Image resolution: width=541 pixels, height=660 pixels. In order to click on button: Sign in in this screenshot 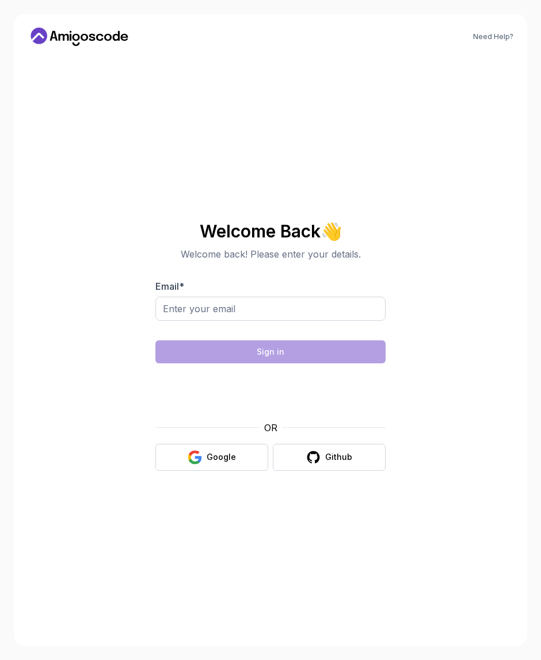, I will do `click(270, 352)`.